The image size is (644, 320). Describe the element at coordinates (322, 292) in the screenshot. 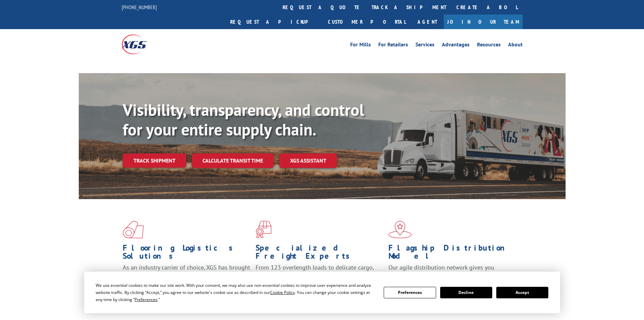

I see `div: Cookie Consent Prompt` at that location.